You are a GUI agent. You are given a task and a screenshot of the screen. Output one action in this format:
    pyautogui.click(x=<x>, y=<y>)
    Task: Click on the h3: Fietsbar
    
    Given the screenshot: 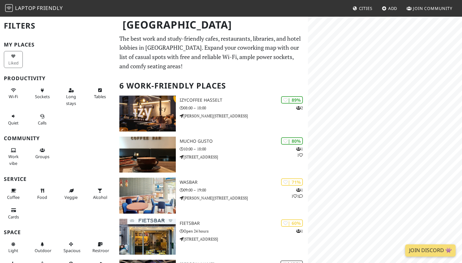 What is the action you would take?
    pyautogui.click(x=244, y=223)
    